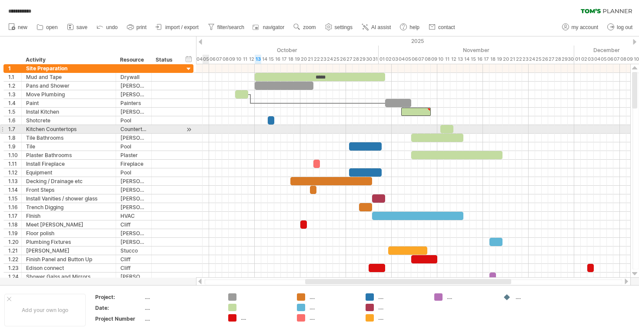 The image size is (639, 335). I want to click on div: Edison connect, so click(69, 268).